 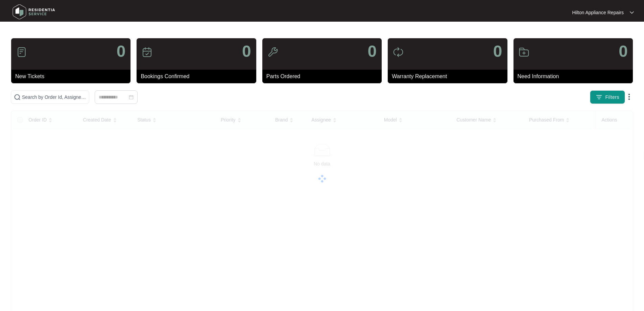 What do you see at coordinates (54, 97) in the screenshot?
I see `input: Search by Order Id, Assignee Name, Customer Name, Brand and Model` at bounding box center [54, 97].